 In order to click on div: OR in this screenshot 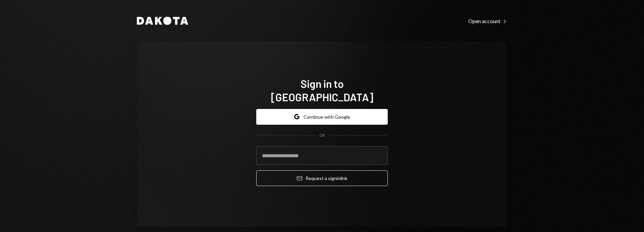, I will do `click(322, 136)`.